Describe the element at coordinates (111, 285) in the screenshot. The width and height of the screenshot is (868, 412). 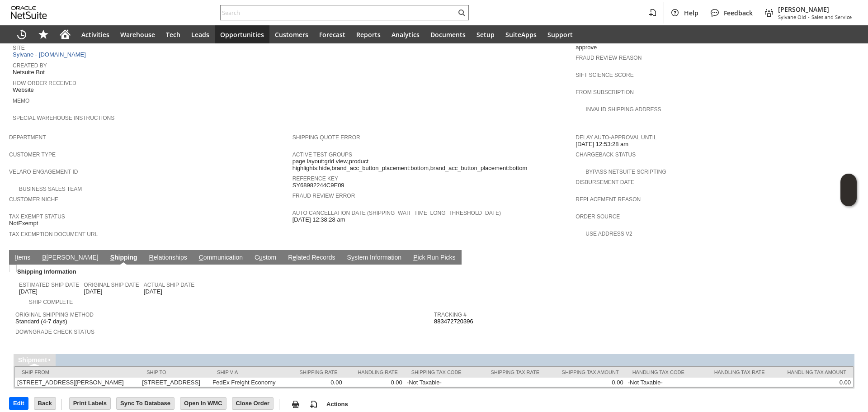
I see `a: Original Ship Date` at that location.